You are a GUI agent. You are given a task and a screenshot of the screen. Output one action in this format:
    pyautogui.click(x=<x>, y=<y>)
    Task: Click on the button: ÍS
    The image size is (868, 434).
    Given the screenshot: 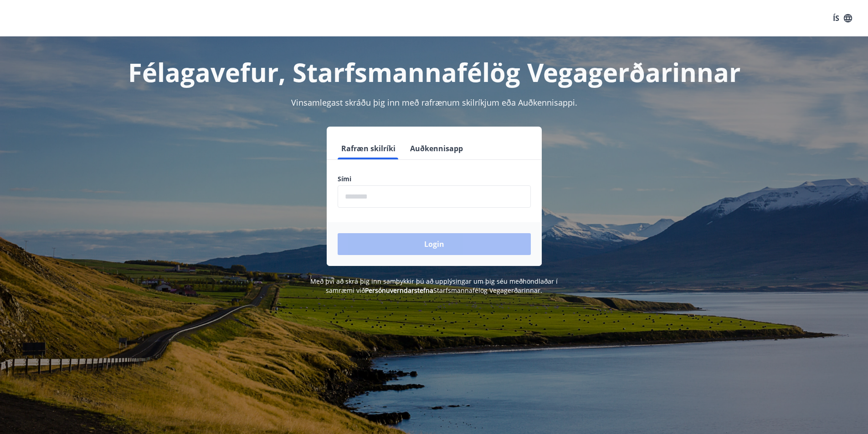 What is the action you would take?
    pyautogui.click(x=843, y=19)
    